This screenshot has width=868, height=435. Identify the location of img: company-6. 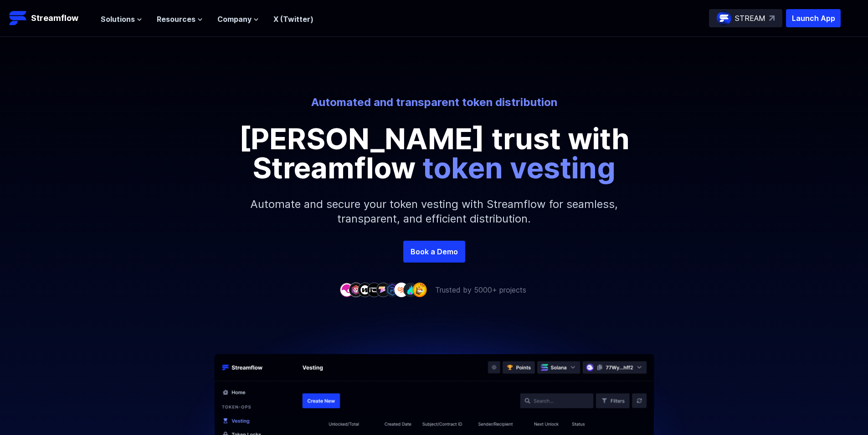
(392, 289).